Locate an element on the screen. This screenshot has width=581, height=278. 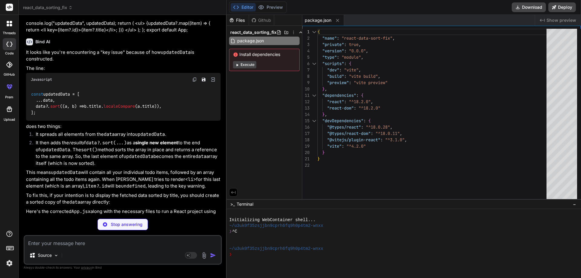
div: 8 is located at coordinates (306, 76).